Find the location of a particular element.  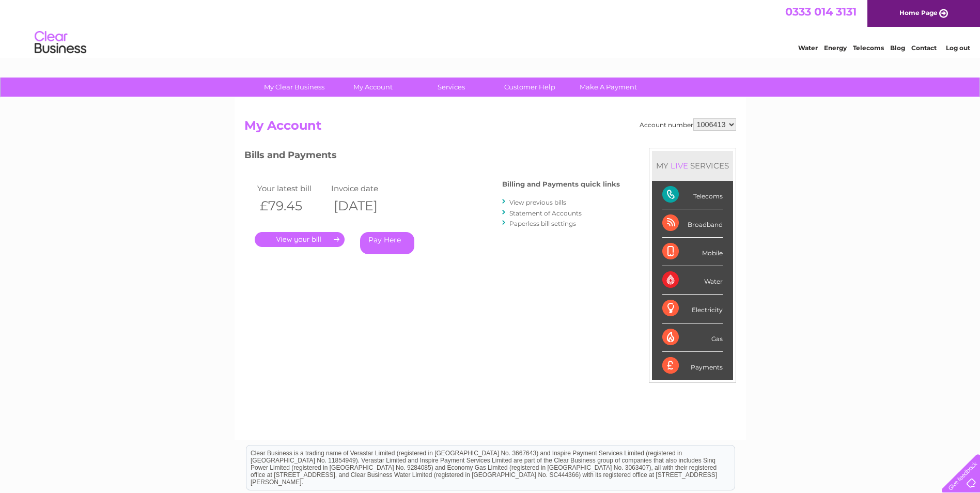

div: LIVE is located at coordinates (679, 165).